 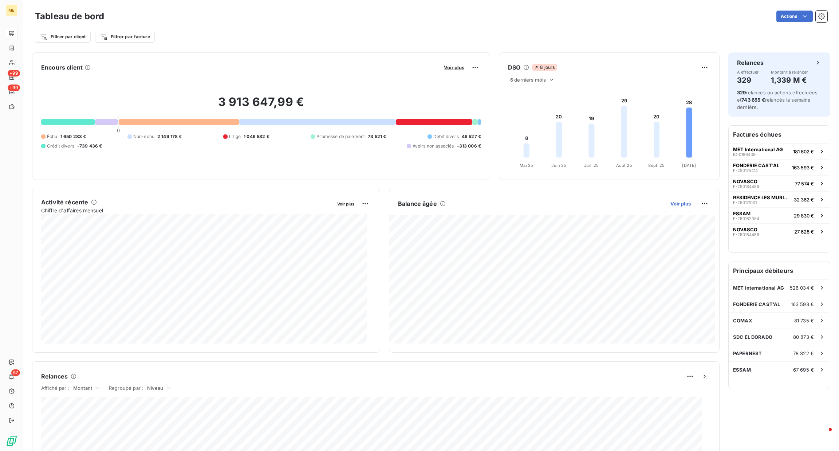 What do you see at coordinates (256, 137) in the screenshot?
I see `span: 1 046 582 €` at bounding box center [256, 137].